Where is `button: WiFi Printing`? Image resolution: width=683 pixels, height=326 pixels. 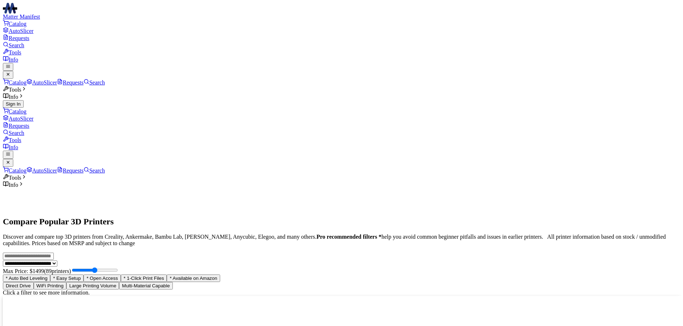
button: WiFi Printing is located at coordinates (50, 286).